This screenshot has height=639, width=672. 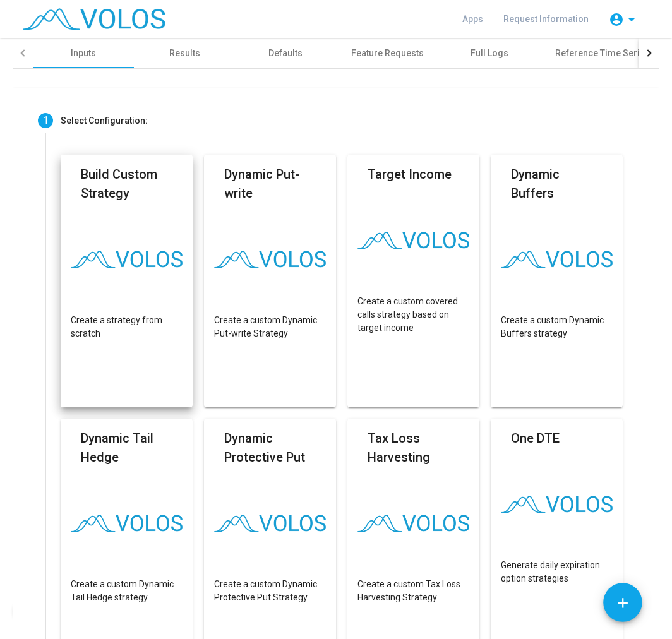 I want to click on p: Create a custom Tax Loss Harvesting Strategy, so click(x=413, y=591).